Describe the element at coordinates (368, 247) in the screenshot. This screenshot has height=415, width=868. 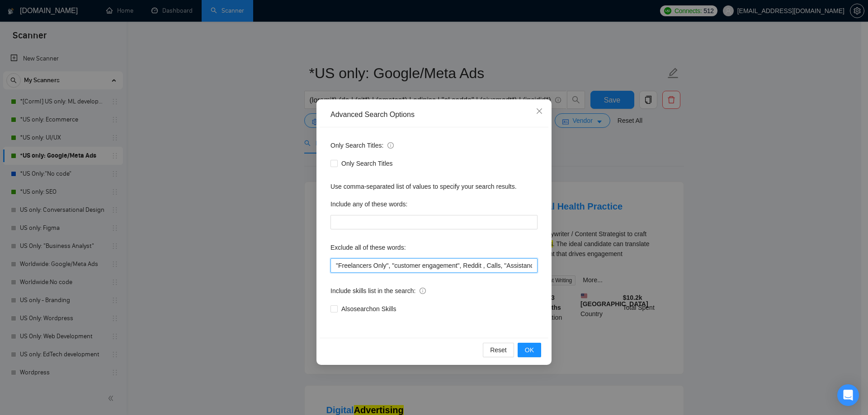
I see `label: Exclude all of these words:` at that location.